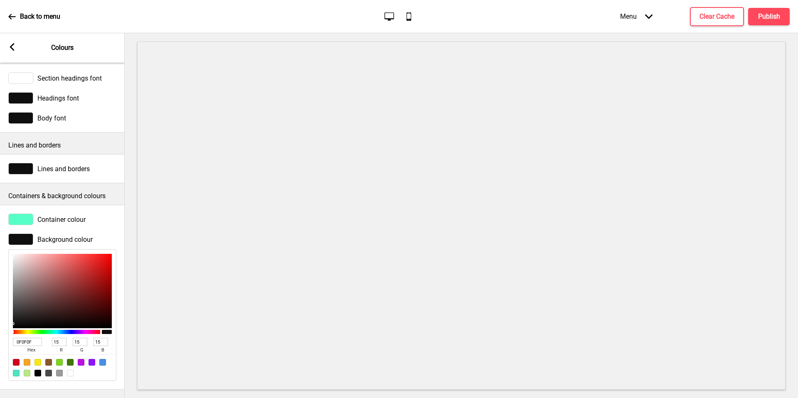 This screenshot has height=398, width=798. What do you see at coordinates (59, 362) in the screenshot?
I see `div: #7ED321` at bounding box center [59, 362].